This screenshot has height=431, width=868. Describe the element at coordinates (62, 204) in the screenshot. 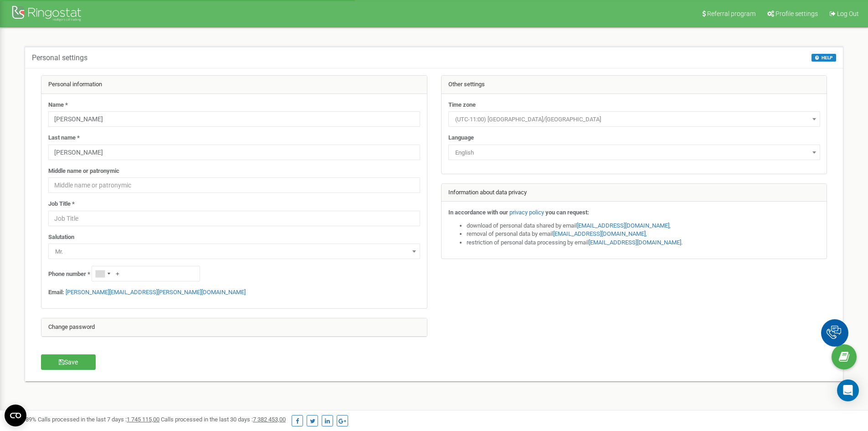

I see `label: Job Title *` at that location.